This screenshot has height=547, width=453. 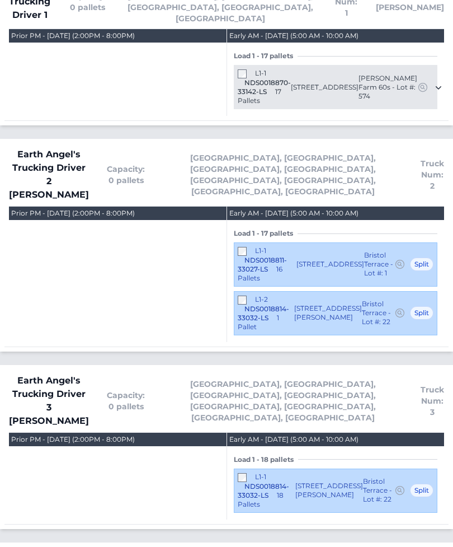 I want to click on span: L1-2, so click(x=261, y=299).